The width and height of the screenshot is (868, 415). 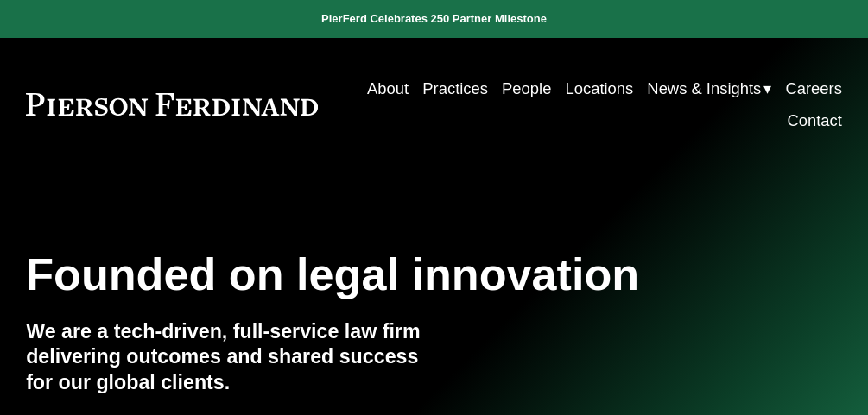 I want to click on a: About, so click(x=388, y=88).